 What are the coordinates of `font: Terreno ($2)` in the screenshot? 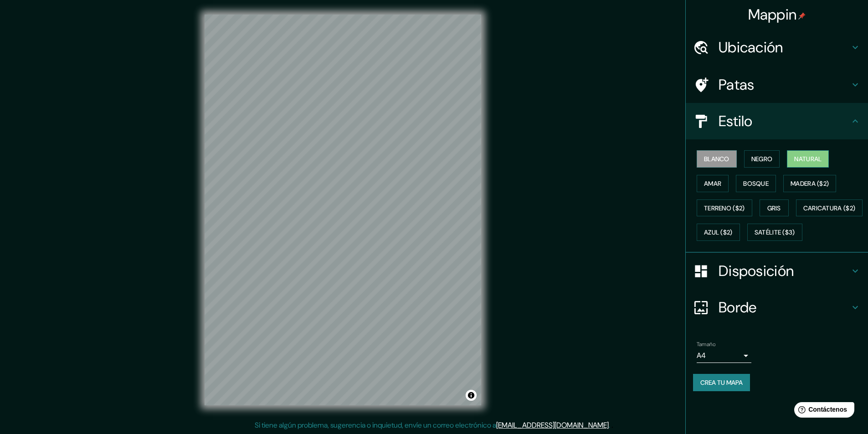 It's located at (725, 208).